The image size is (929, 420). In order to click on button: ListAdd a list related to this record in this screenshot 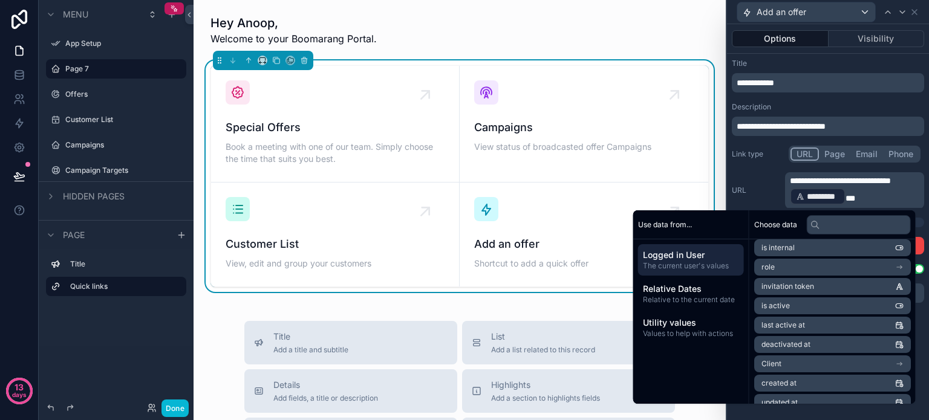, I will do `click(569, 343)`.